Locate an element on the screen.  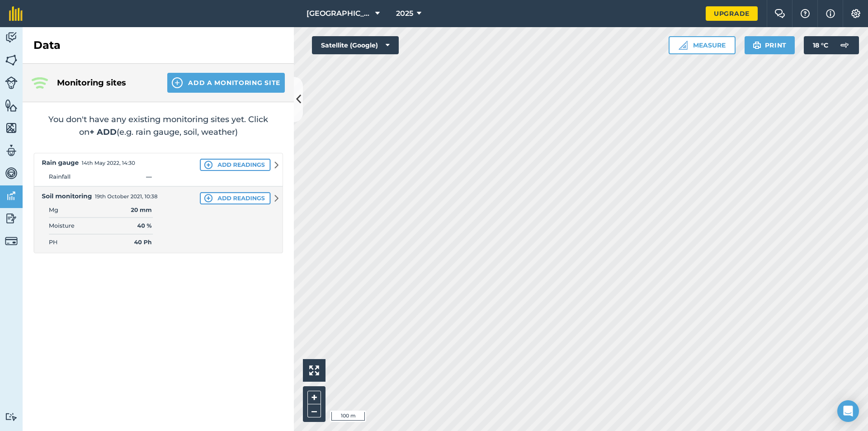
button: Measure is located at coordinates (702, 46).